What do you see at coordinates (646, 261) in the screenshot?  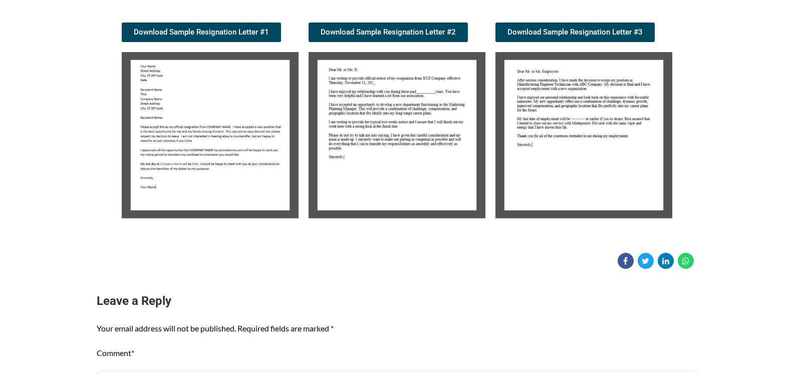 I see `a: Share on Twitter` at bounding box center [646, 261].